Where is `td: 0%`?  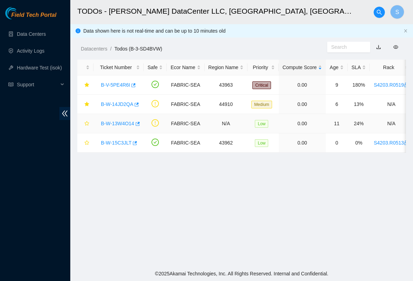
td: 0% is located at coordinates (358, 143).